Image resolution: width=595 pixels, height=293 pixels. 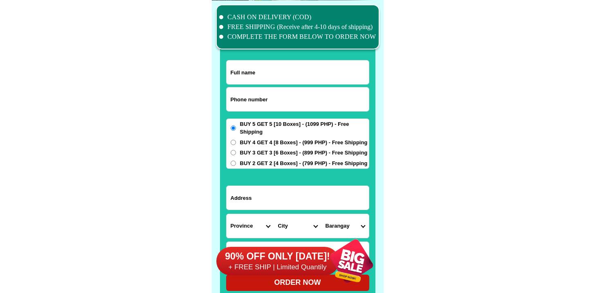 What do you see at coordinates (233, 128) in the screenshot?
I see `input: BUY 5 GET 5 [10 Boxes] - (1099 PHP) - Free Shipping` at bounding box center [233, 128].